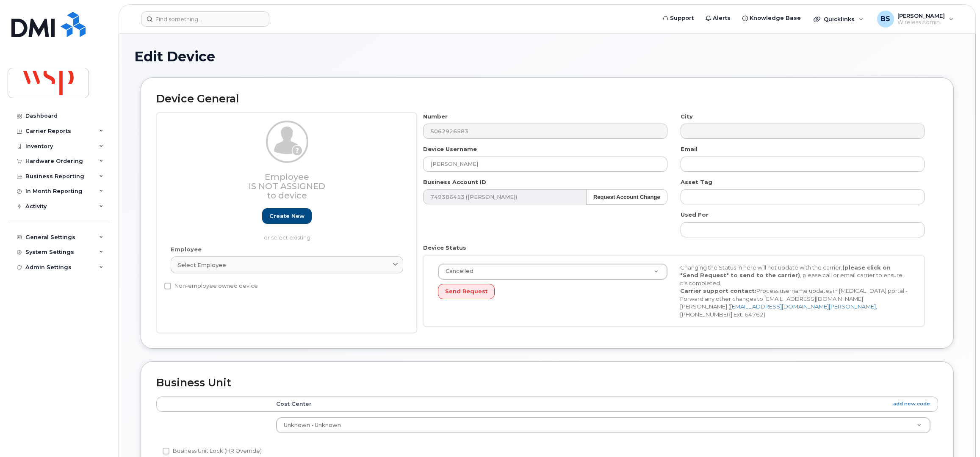 Image resolution: width=980 pixels, height=457 pixels. Describe the element at coordinates (687, 116) in the screenshot. I see `label: City` at that location.